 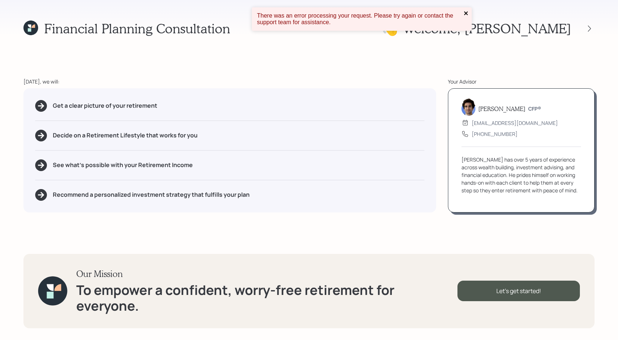 I want to click on div: Your Advisor, so click(x=521, y=81).